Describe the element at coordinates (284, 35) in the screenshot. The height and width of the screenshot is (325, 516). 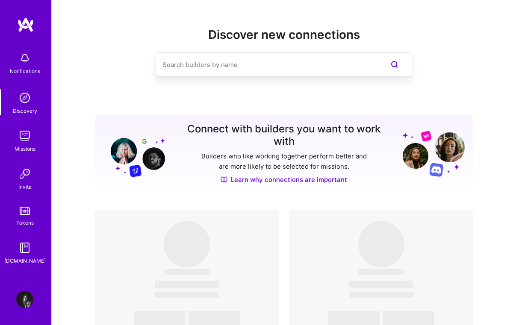
I see `h2: Discover new connections` at that location.